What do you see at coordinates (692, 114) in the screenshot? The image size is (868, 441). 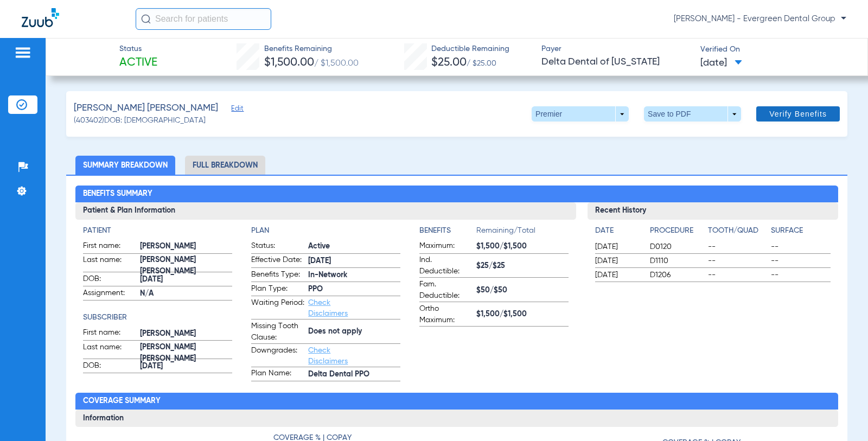 I see `button: Save to PDF` at bounding box center [692, 114].